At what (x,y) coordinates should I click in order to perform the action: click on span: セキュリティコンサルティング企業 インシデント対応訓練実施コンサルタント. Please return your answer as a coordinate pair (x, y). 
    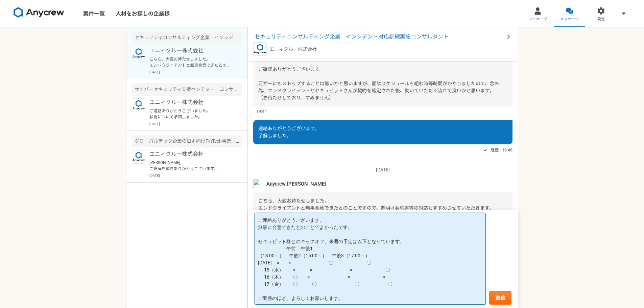
    Looking at the image, I should click on (380, 37).